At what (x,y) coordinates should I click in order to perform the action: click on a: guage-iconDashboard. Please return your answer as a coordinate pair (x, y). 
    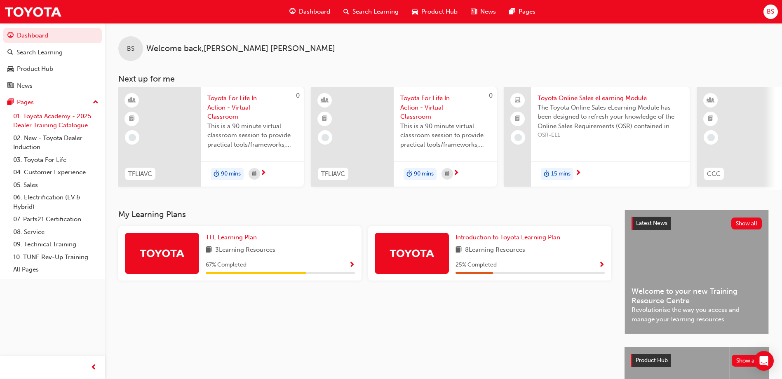
    Looking at the image, I should click on (309, 12).